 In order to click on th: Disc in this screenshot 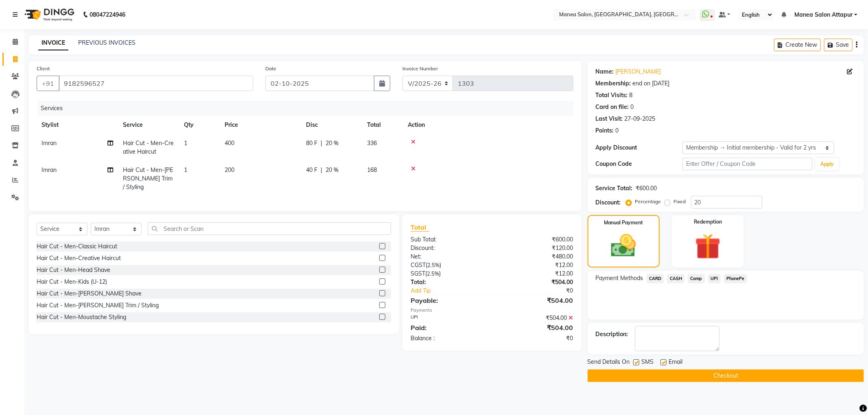, I will do `click(332, 125)`.